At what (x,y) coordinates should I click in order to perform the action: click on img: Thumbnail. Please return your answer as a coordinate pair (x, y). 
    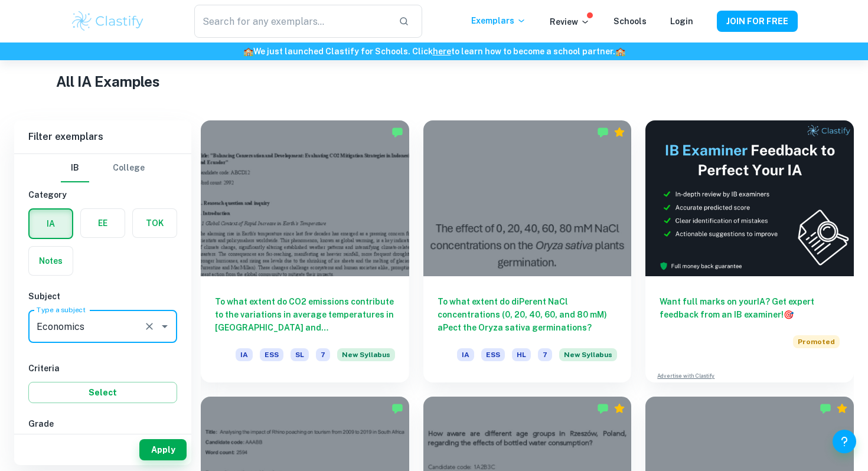
    Looking at the image, I should click on (749, 198).